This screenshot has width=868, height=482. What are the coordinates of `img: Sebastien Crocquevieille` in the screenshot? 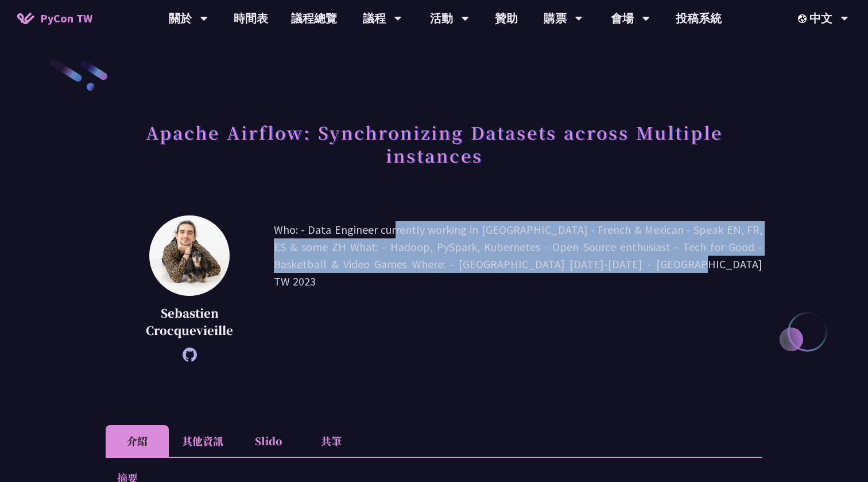 It's located at (190, 256).